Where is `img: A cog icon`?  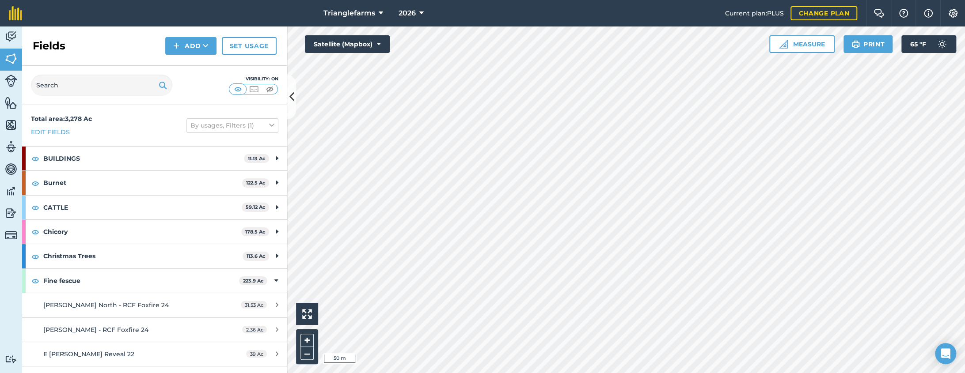
img: A cog icon is located at coordinates (953, 13).